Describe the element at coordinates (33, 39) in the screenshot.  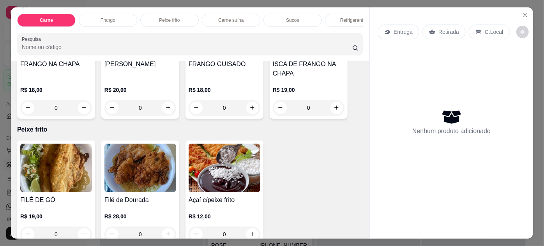
I see `label: Pesquisa` at that location.